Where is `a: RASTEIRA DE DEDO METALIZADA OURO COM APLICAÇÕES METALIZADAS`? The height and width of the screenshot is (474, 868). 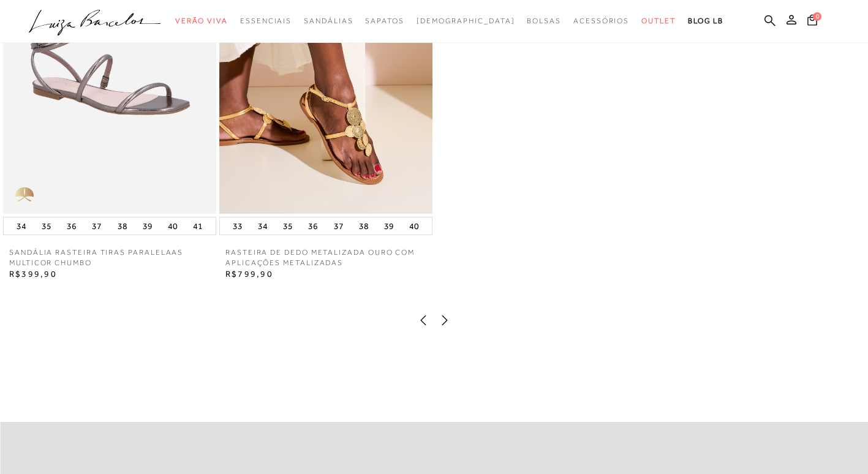 a: RASTEIRA DE DEDO METALIZADA OURO COM APLICAÇÕES METALIZADAS is located at coordinates (326, 258).